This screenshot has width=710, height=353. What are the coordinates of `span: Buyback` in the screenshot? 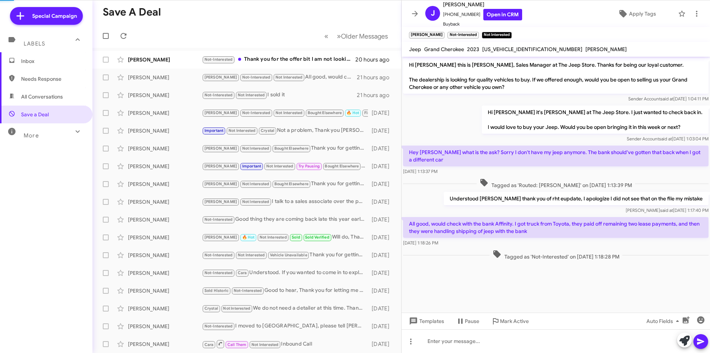 It's located at (483, 24).